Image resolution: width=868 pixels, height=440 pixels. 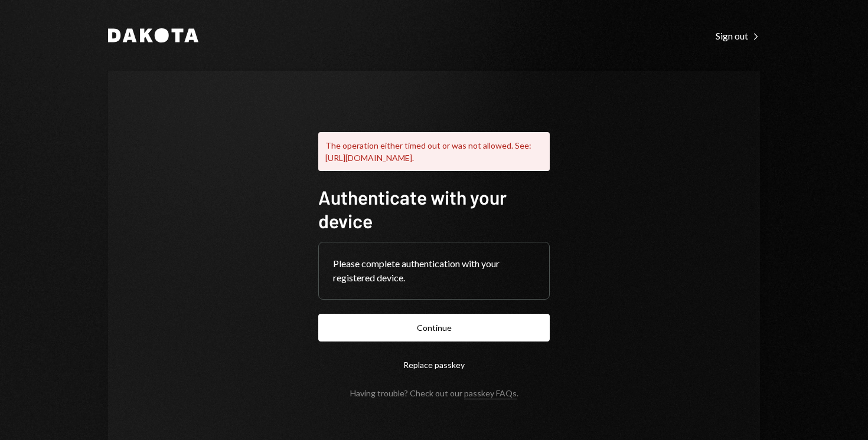 What do you see at coordinates (434, 271) in the screenshot?
I see `div: Please complete authentication with your registered device.` at bounding box center [434, 271].